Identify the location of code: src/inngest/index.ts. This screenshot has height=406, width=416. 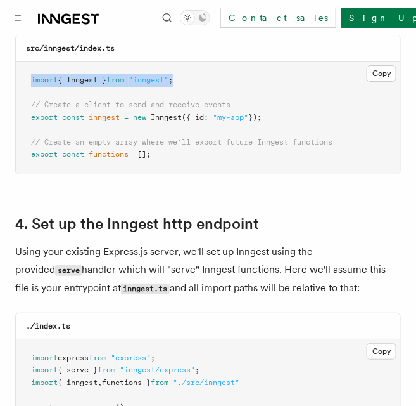
(70, 48).